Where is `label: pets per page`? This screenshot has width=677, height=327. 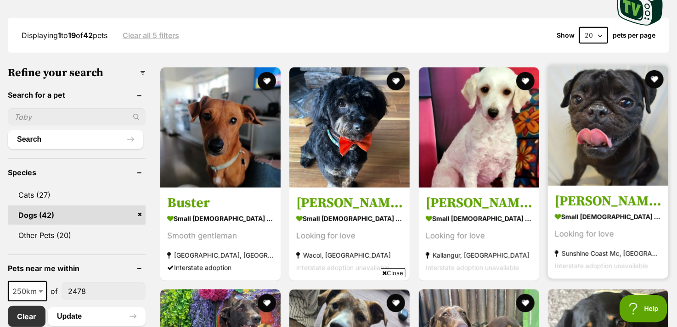
label: pets per page is located at coordinates (634, 35).